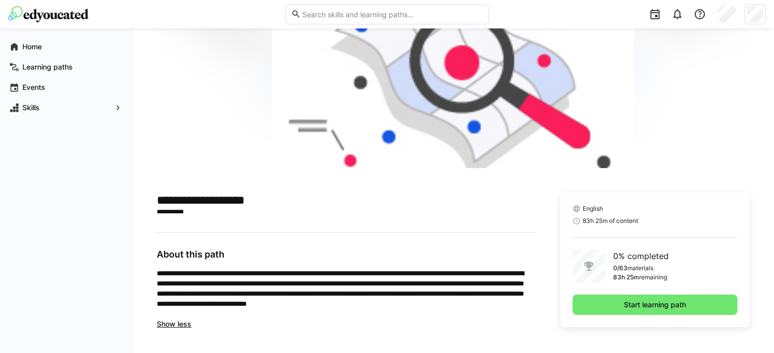 This screenshot has height=353, width=774. I want to click on span: Show less, so click(174, 324).